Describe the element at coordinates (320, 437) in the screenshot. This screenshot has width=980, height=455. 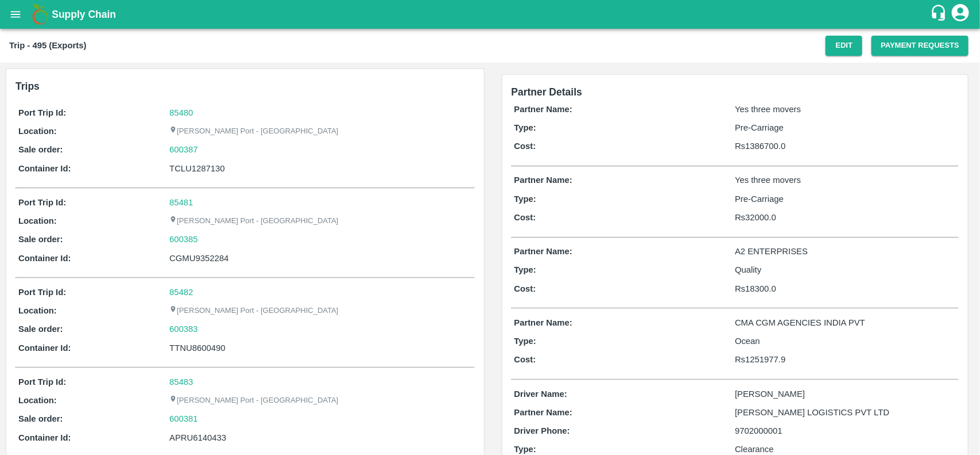
I see `div: APRU6140433` at that location.